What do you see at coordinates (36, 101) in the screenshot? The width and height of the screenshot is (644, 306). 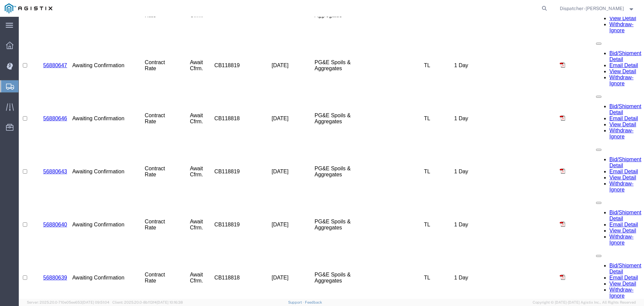 I see `a: 56880646` at bounding box center [36, 101].